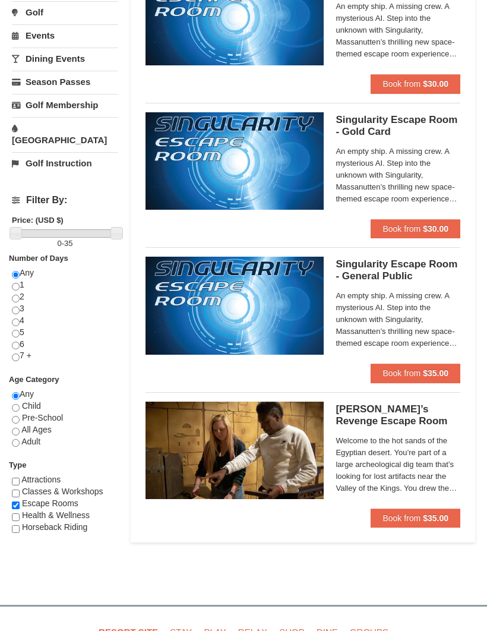  I want to click on strong: Type, so click(17, 464).